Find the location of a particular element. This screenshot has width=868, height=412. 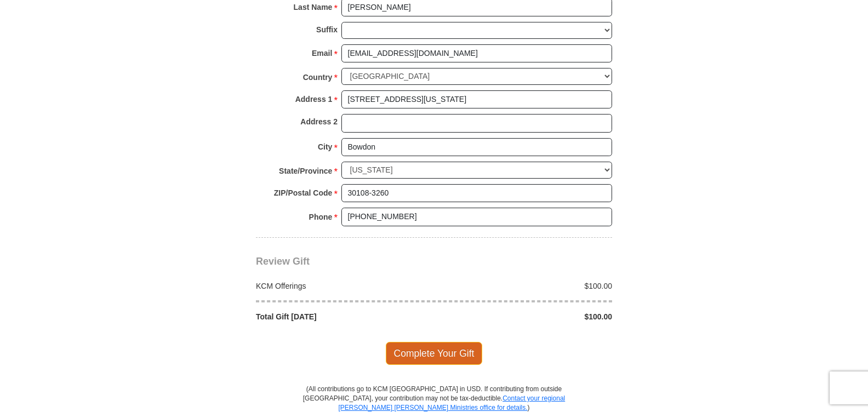

strong: State/Province is located at coordinates (305, 171).